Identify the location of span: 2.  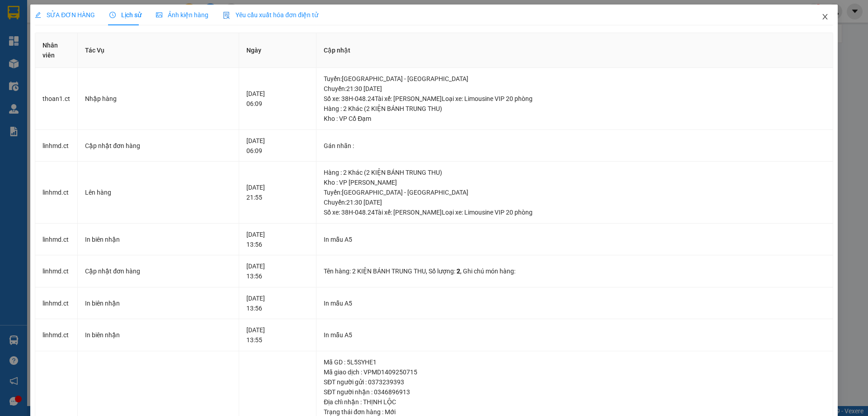
(459, 271).